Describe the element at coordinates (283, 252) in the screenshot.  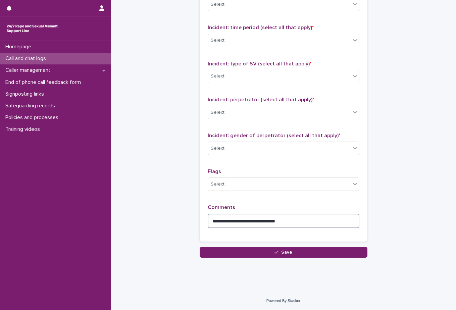
I see `button: Save` at that location.